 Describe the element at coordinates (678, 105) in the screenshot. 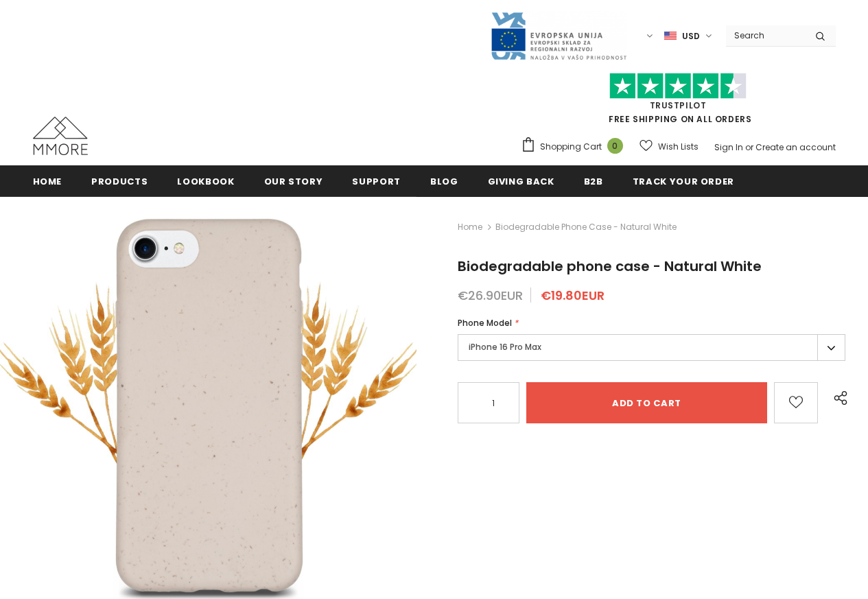

I see `a: Trustpilot` at that location.